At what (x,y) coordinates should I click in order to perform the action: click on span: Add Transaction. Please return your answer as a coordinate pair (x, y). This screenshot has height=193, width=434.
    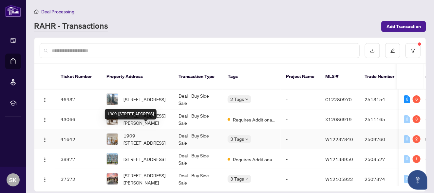
    Looking at the image, I should click on (403, 27).